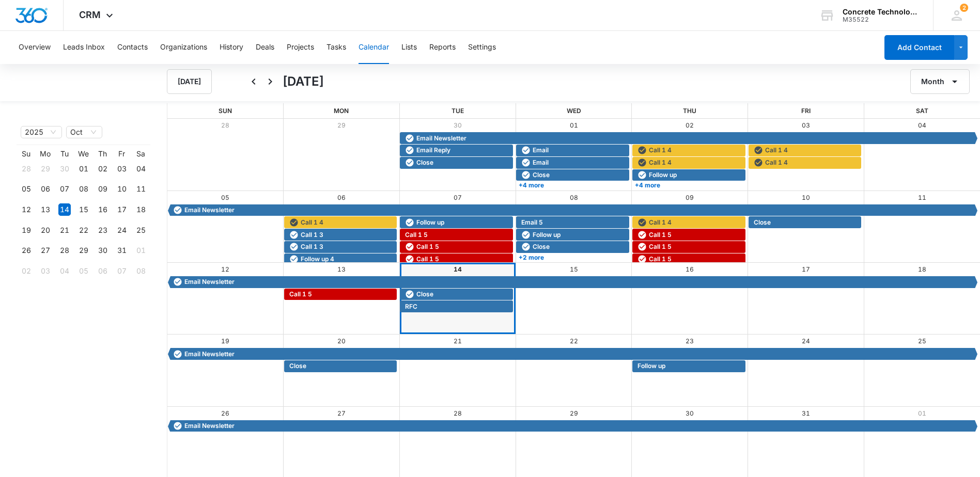  What do you see at coordinates (83, 190) in the screenshot?
I see `td: 2025-10-08` at bounding box center [83, 190].